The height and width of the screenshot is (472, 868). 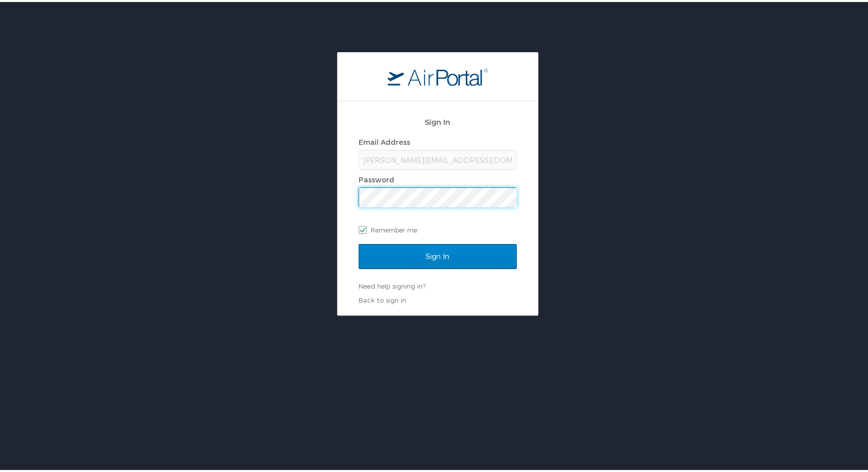 What do you see at coordinates (438, 120) in the screenshot?
I see `h2: Sign In` at bounding box center [438, 120].